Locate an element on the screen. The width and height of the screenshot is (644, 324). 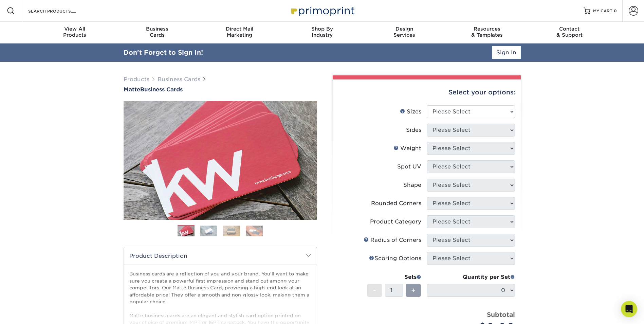
div: Rounded Corners is located at coordinates (396, 203).